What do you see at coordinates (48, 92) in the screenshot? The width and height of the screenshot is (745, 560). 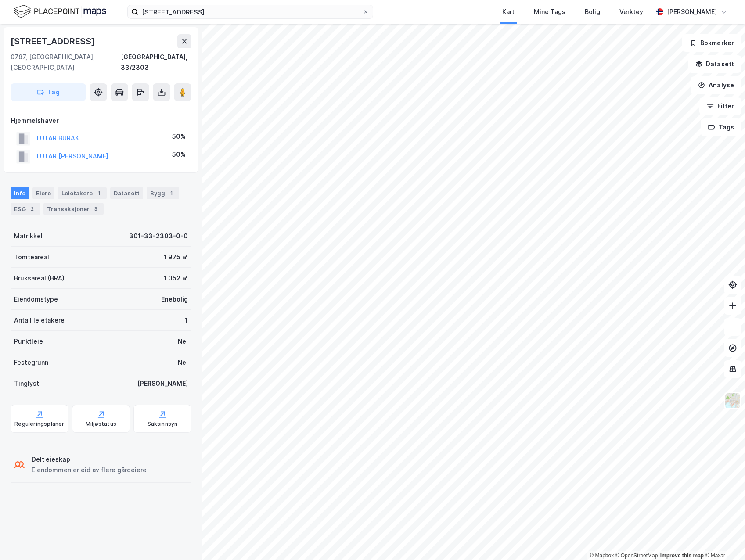 I see `button: Tag` at bounding box center [48, 92].